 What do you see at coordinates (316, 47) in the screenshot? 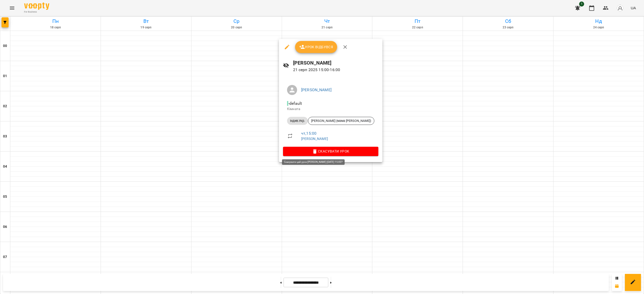
I see `span: Урок відбувся` at bounding box center [316, 47].